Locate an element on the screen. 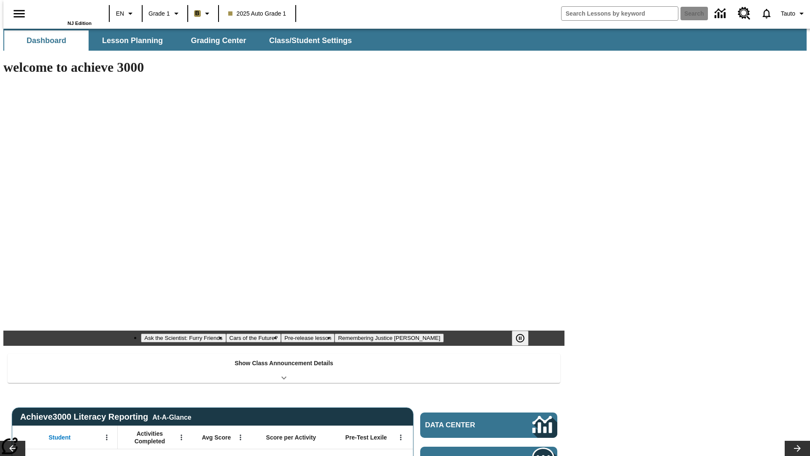 The image size is (810, 456). span: Data Center is located at coordinates (465, 425).